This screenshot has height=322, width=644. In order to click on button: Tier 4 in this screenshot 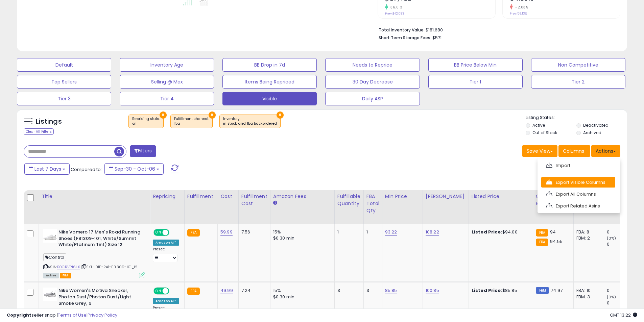, I will do `click(167, 99)`.